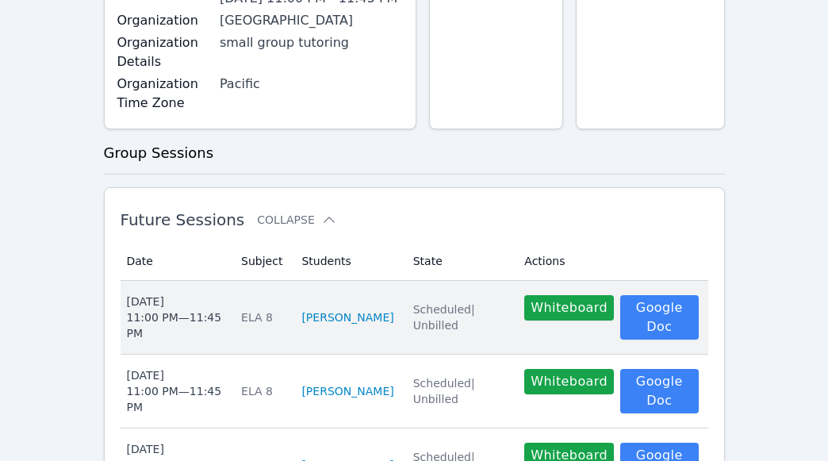 This screenshot has height=461, width=828. Describe the element at coordinates (163, 52) in the screenshot. I see `label: Organization Details` at that location.